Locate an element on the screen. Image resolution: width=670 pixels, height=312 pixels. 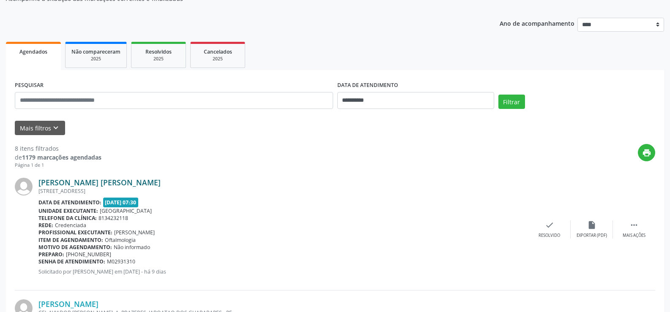
button: Filtrar is located at coordinates (511, 102).